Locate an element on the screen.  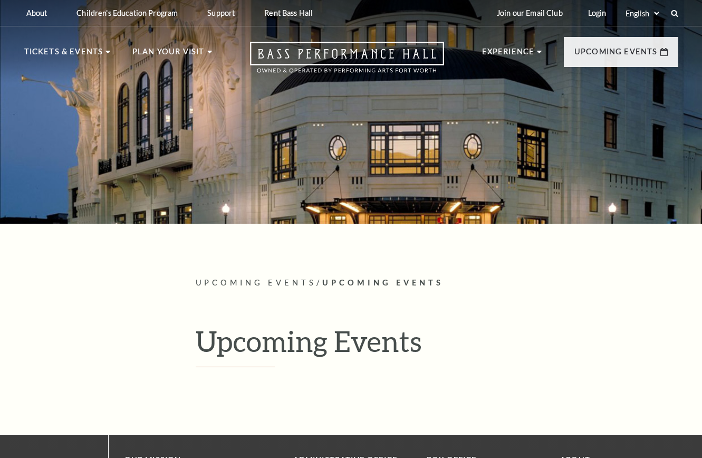
select: Select: is located at coordinates (642, 13).